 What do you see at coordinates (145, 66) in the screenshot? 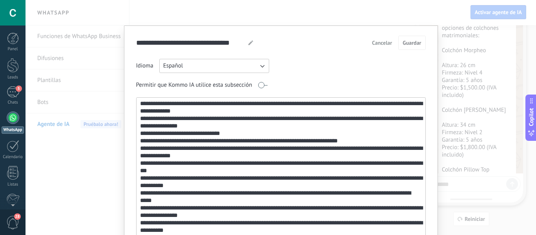
I see `span: Idioma` at bounding box center [145, 66].